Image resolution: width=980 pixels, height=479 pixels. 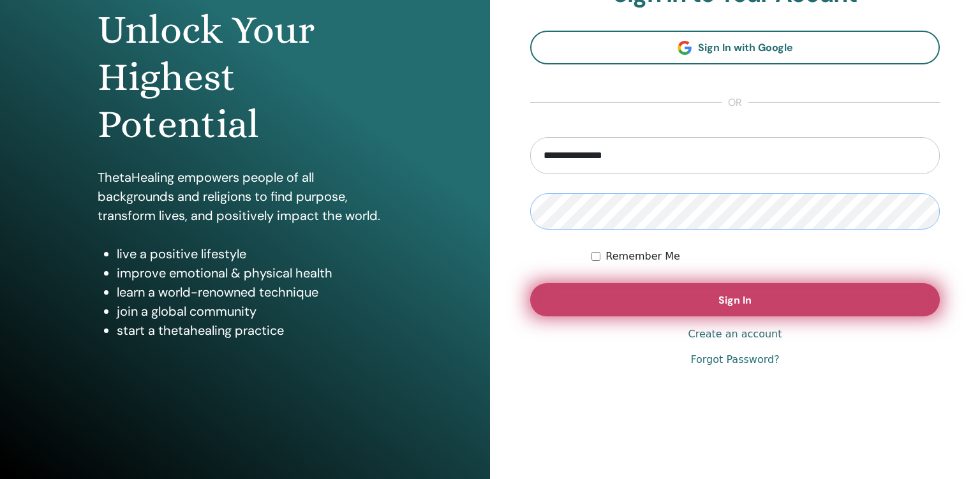 What do you see at coordinates (245, 77) in the screenshot?
I see `h1: Unlock Your Highest Potential` at bounding box center [245, 77].